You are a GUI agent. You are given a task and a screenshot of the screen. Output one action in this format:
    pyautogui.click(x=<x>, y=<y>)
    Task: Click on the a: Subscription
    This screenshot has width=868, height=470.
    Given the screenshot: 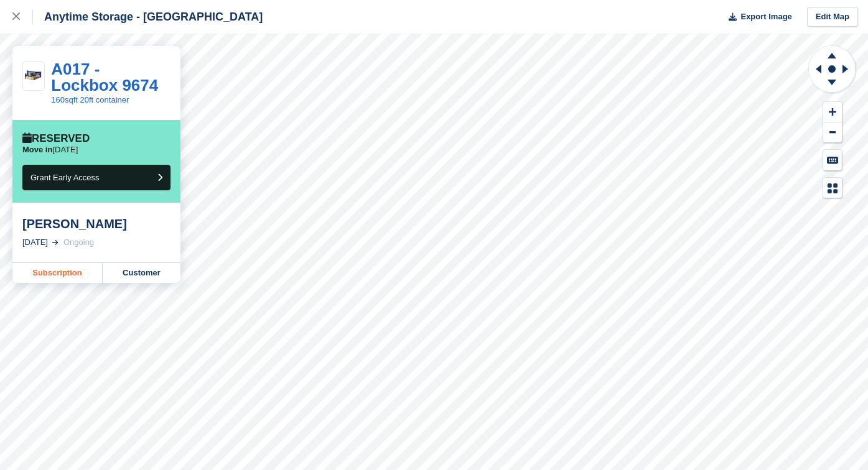 What is the action you would take?
    pyautogui.click(x=57, y=273)
    